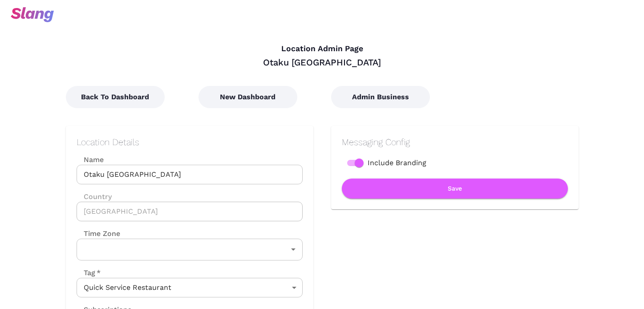 This screenshot has width=644, height=309. What do you see at coordinates (190, 160) in the screenshot?
I see `label: Name` at bounding box center [190, 160].